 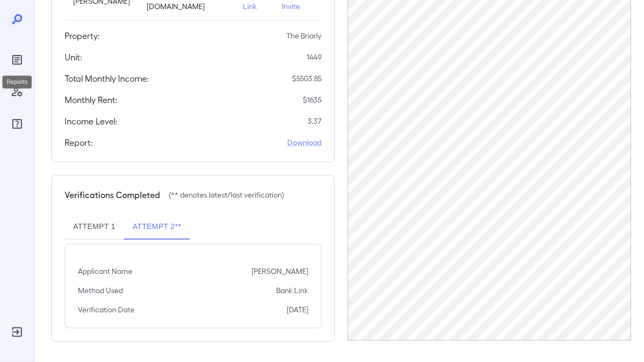 I want to click on p: 3.37, so click(x=315, y=122).